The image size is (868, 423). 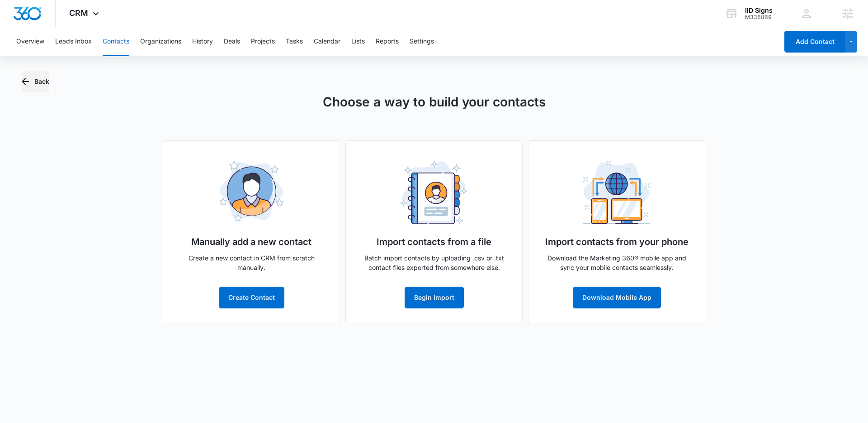 I want to click on button: Contacts, so click(x=116, y=42).